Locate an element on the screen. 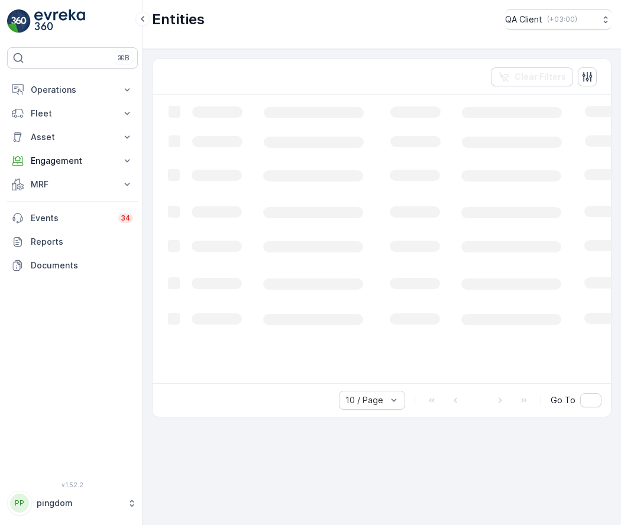  p: Clear Filters is located at coordinates (540, 77).